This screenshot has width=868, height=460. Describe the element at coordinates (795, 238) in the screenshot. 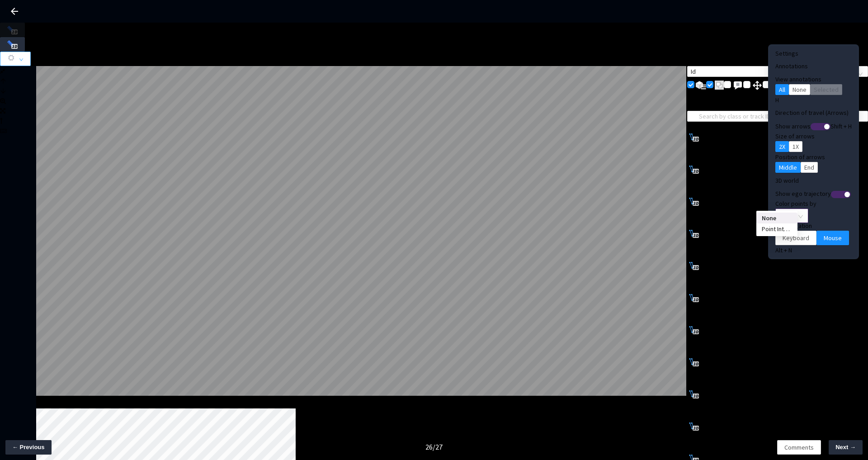

I see `button: Keyboard` at that location.